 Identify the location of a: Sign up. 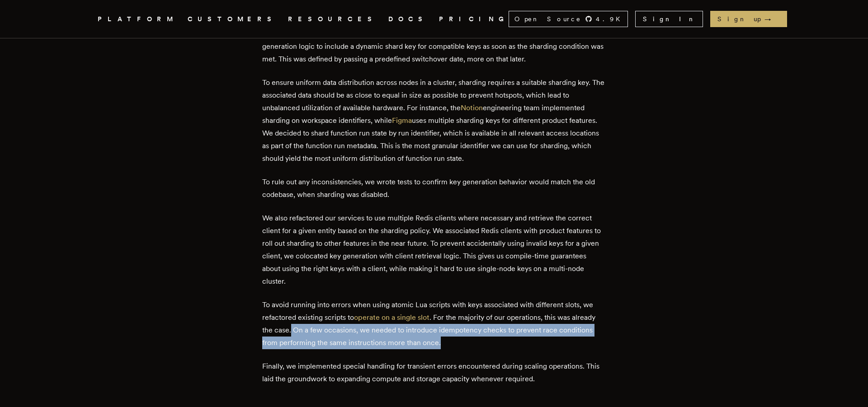
(748, 19).